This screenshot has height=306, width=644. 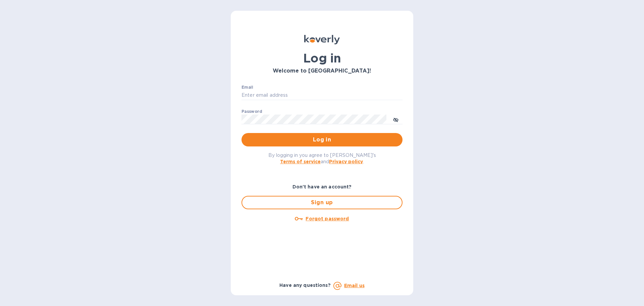 What do you see at coordinates (247, 87) in the screenshot?
I see `label: Email` at bounding box center [247, 87].